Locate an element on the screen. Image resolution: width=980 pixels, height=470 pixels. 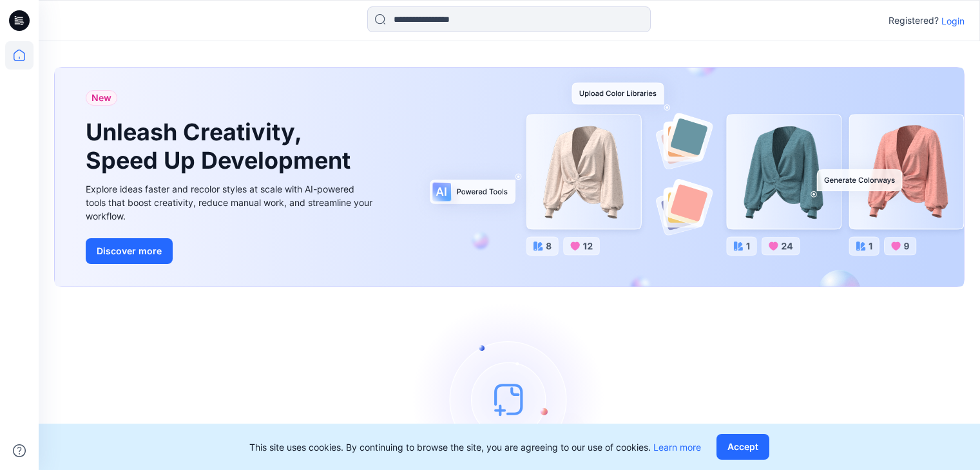
button: Accept is located at coordinates (743, 446).